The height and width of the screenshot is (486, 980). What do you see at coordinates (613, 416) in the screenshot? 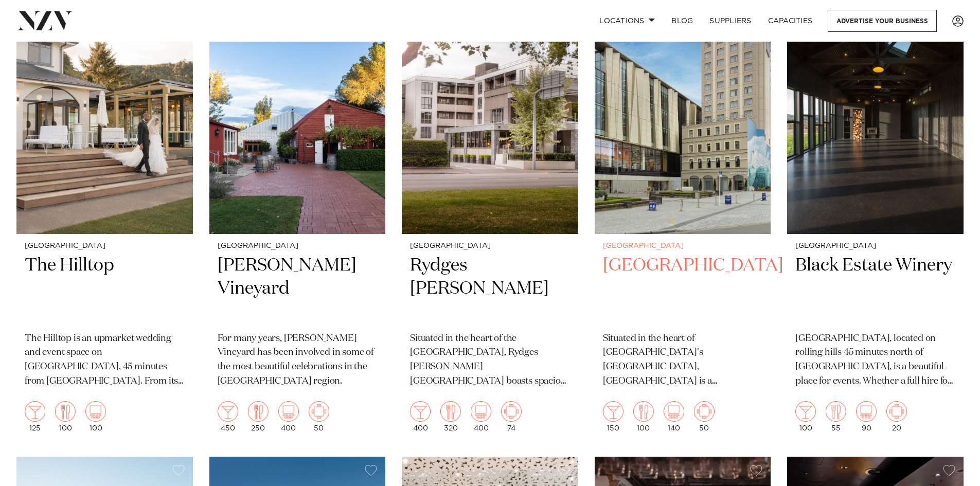
I see `div: 150` at bounding box center [613, 416].